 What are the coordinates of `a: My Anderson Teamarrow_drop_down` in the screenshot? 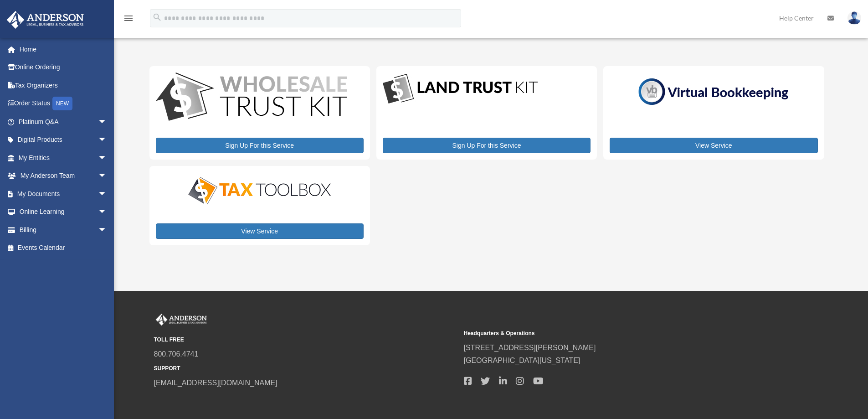 It's located at (63, 176).